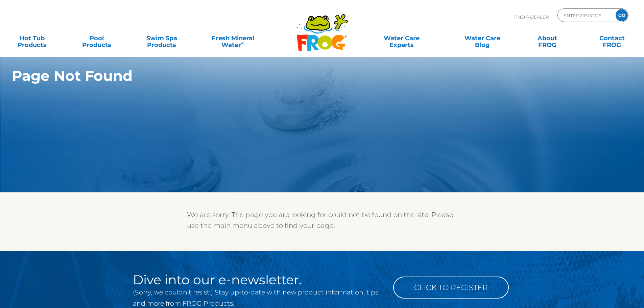  What do you see at coordinates (621, 15) in the screenshot?
I see `input: GO` at bounding box center [621, 15].